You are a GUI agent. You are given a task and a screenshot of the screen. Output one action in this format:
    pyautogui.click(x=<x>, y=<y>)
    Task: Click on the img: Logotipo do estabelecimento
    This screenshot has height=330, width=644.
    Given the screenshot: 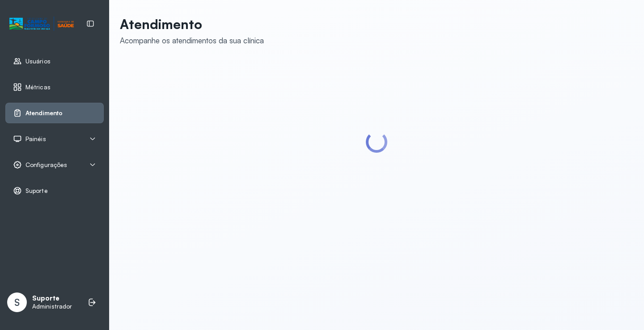 What is the action you would take?
    pyautogui.click(x=41, y=24)
    